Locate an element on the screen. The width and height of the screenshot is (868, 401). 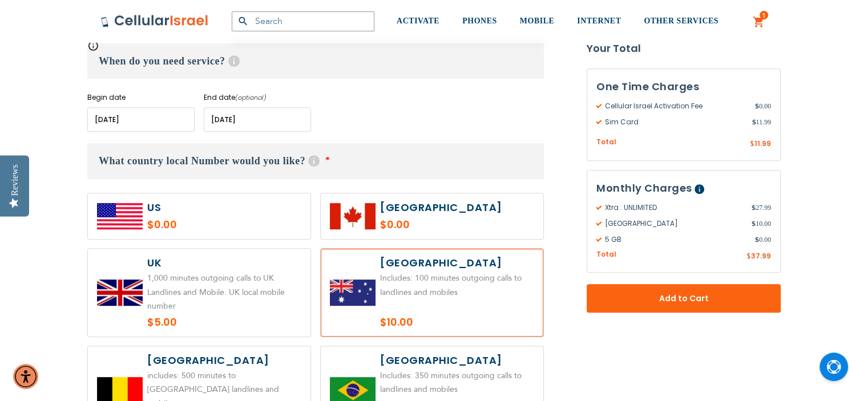
h3: When do you need service? is located at coordinates (316, 61).